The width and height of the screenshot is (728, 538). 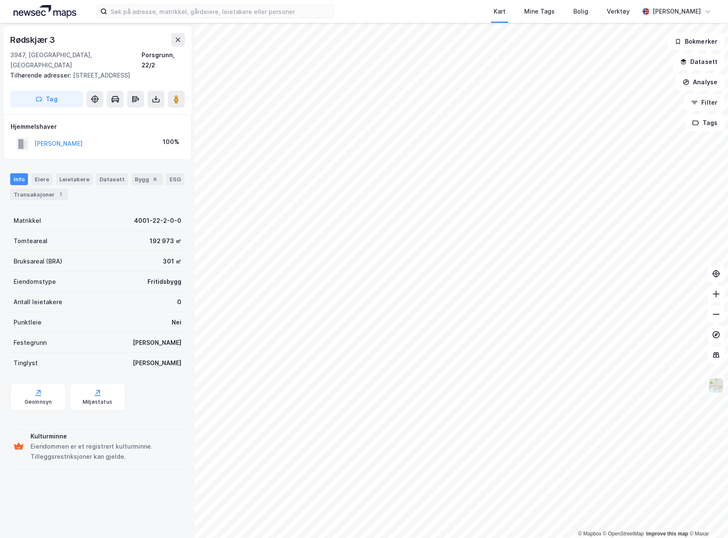 I want to click on div: 6, so click(x=155, y=179).